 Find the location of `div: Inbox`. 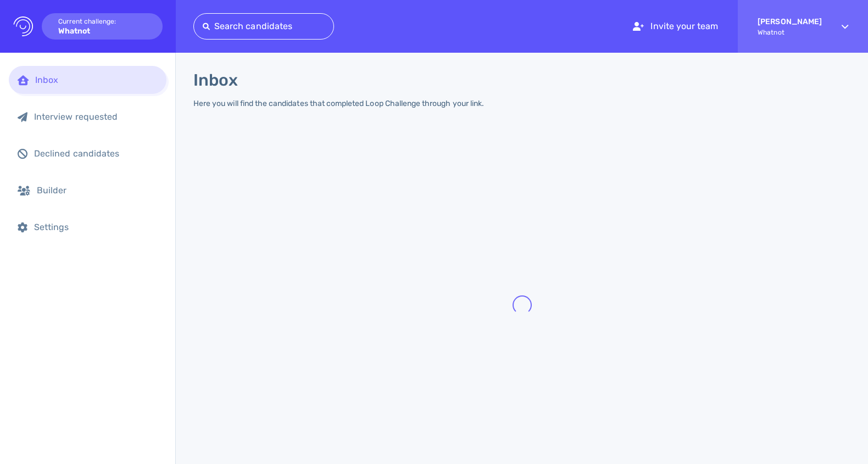

div: Inbox is located at coordinates (96, 80).